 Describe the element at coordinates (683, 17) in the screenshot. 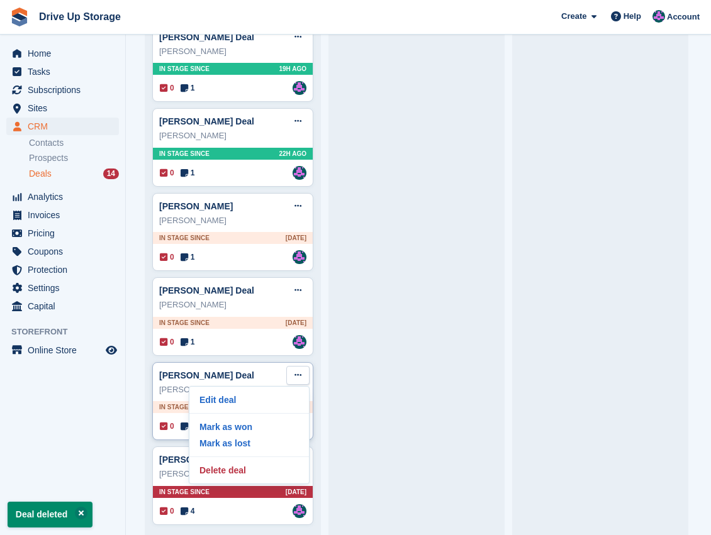

I see `span: Account` at that location.